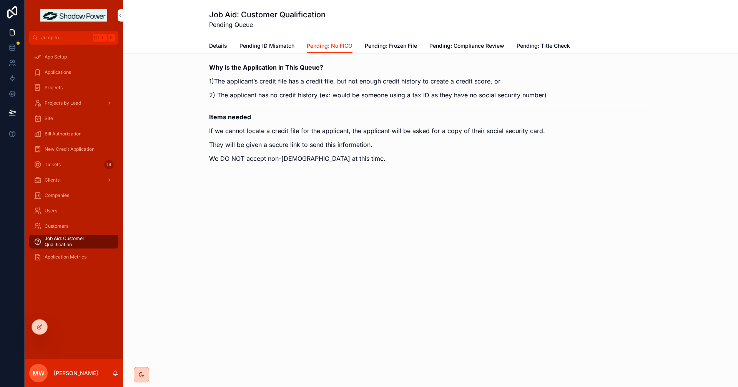  I want to click on a: Companies, so click(74, 195).